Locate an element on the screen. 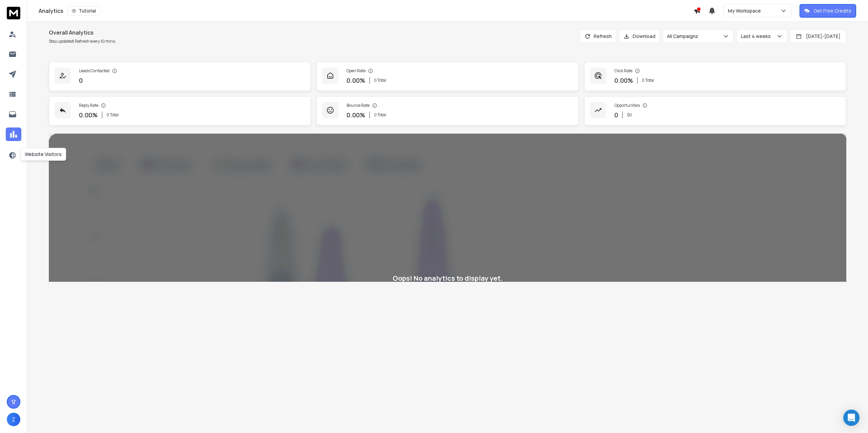 The image size is (868, 433). div: Analytics is located at coordinates (366, 11).